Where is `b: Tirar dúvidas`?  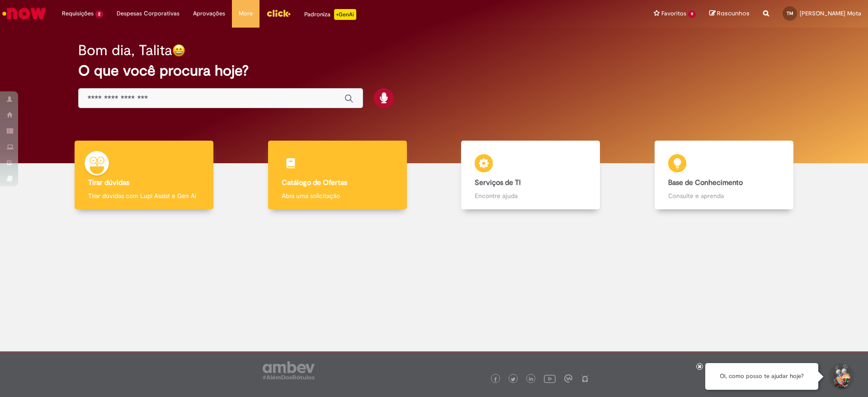
b: Tirar dúvidas is located at coordinates (108, 183).